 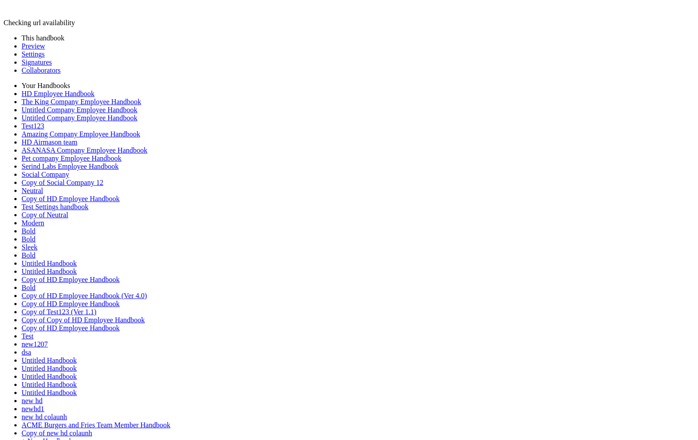 I want to click on a: Preview, so click(x=33, y=46).